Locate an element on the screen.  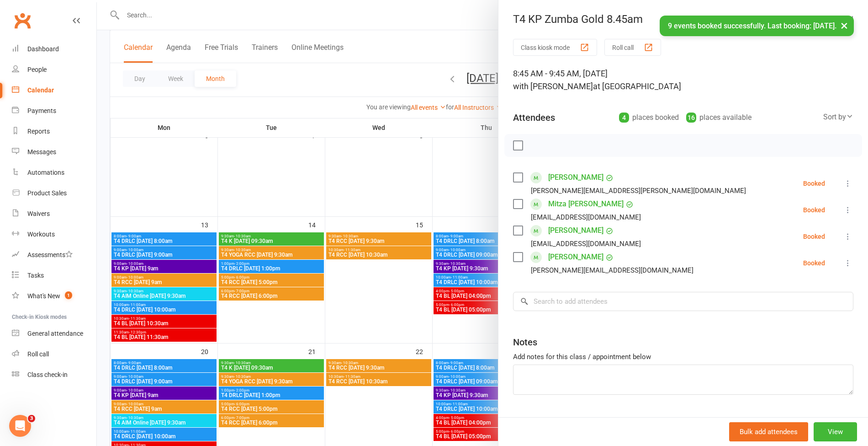
a: Workouts is located at coordinates (54, 234).